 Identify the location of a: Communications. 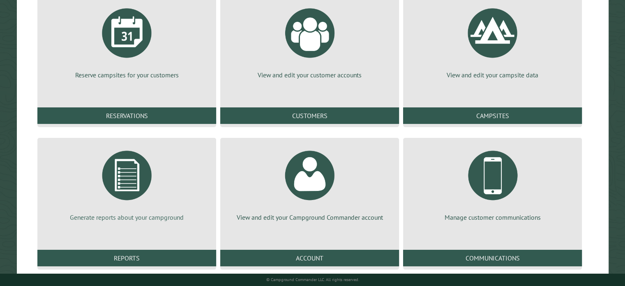
(492, 258).